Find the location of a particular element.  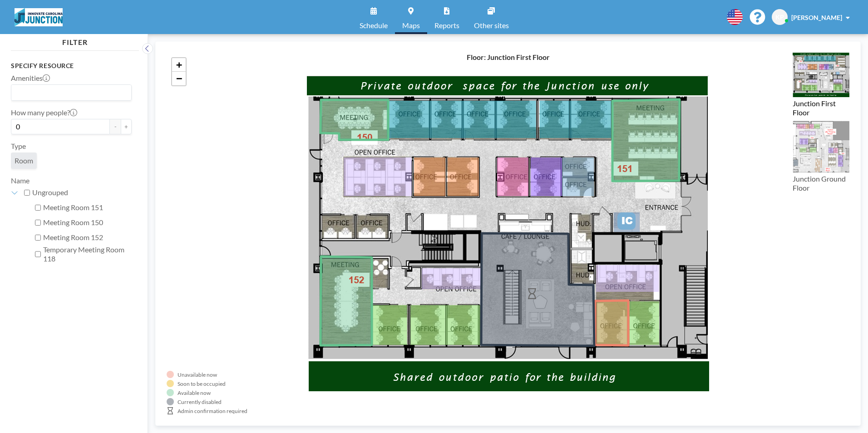

h4: Floor: Junction First Floor is located at coordinates (508, 57).